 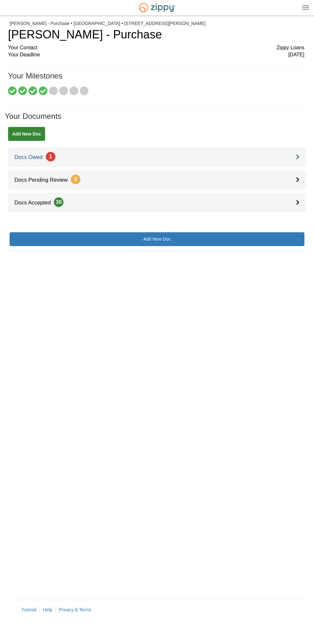 I want to click on span: Docs Pending Review, so click(x=44, y=180).